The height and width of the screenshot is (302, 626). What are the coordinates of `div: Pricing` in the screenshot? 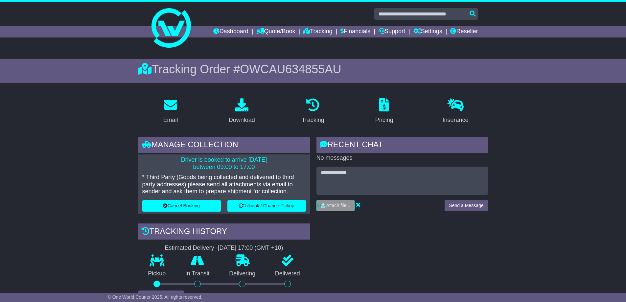 It's located at (384, 120).